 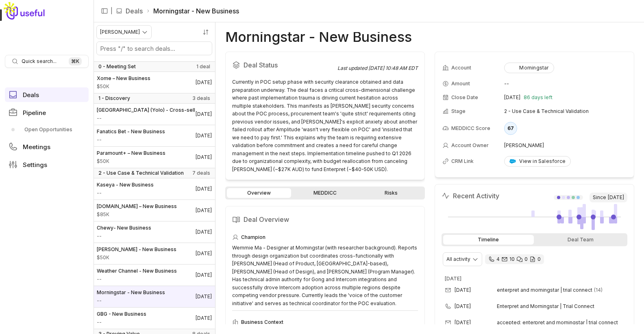 I want to click on h1: Morningstar - New Business, so click(x=319, y=37).